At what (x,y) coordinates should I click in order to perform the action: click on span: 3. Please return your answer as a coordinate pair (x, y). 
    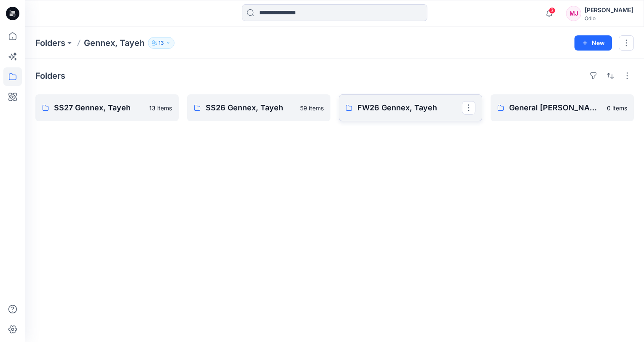
    Looking at the image, I should click on (552, 11).